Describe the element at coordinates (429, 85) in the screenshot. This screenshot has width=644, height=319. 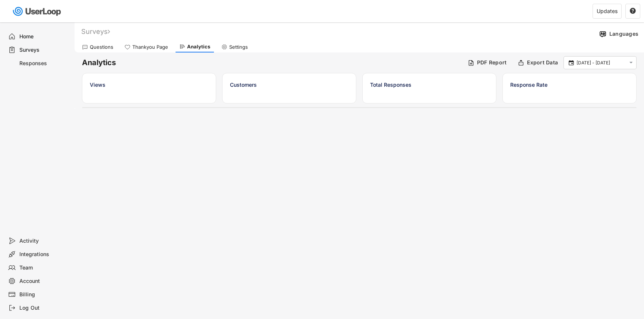
I see `div: Total Responses` at that location.